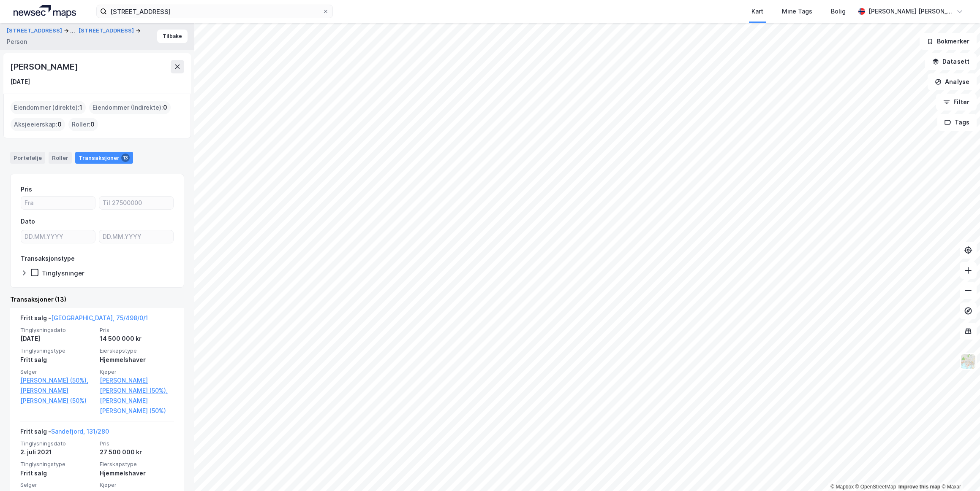 This screenshot has width=980, height=491. I want to click on input: Fra, so click(58, 203).